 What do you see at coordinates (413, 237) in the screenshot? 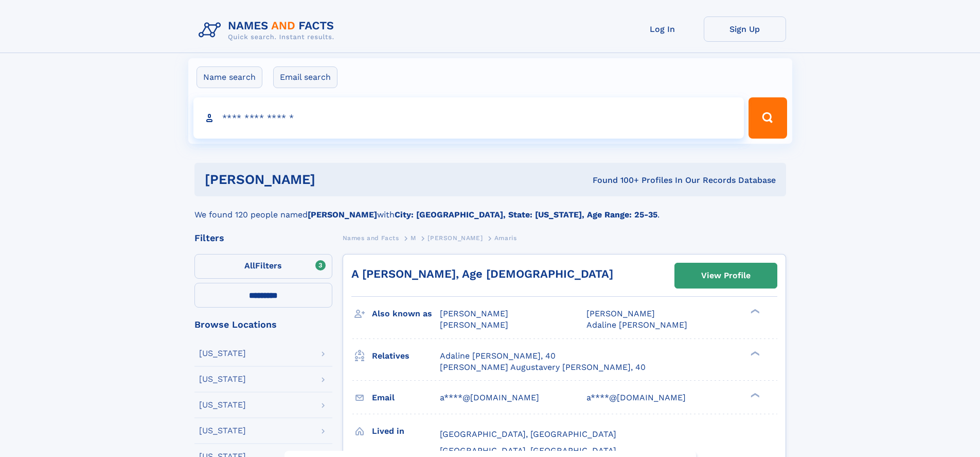
I see `a: M` at bounding box center [413, 237].